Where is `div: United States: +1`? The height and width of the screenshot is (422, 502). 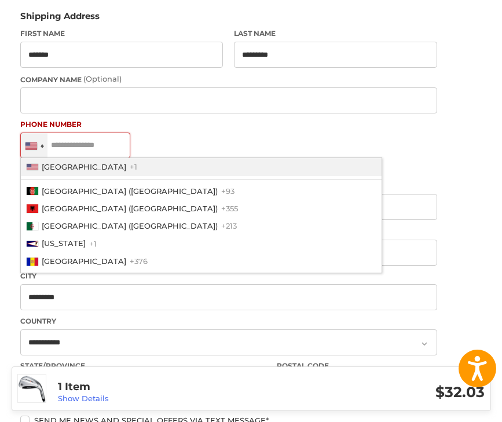
div: United States: +1 is located at coordinates (34, 145).